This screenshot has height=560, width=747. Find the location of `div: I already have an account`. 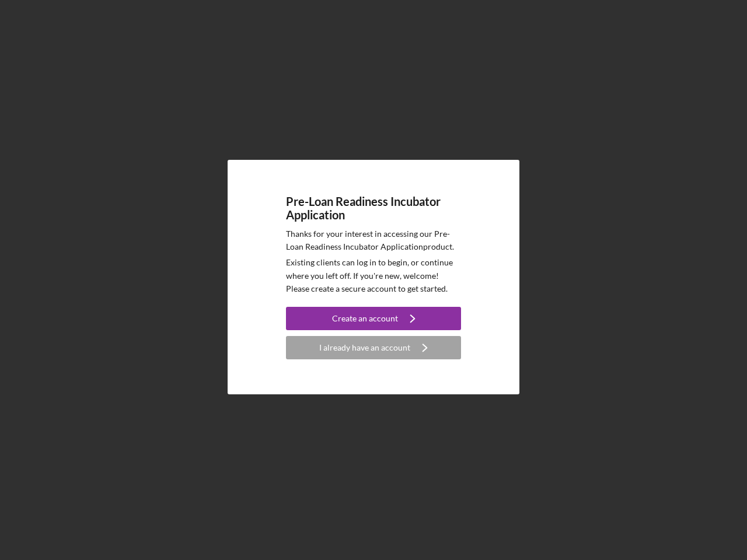

div: I already have an account is located at coordinates (365, 348).